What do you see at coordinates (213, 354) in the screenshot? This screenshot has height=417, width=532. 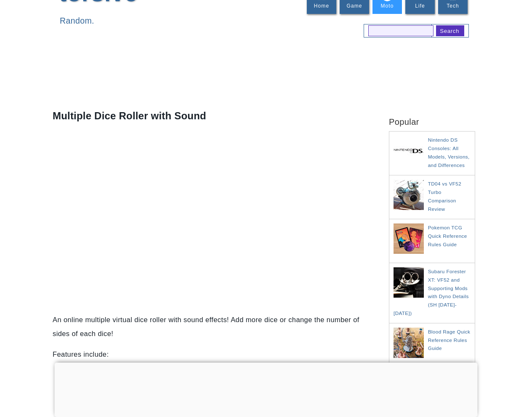 I see `p: Features include:` at bounding box center [213, 354].